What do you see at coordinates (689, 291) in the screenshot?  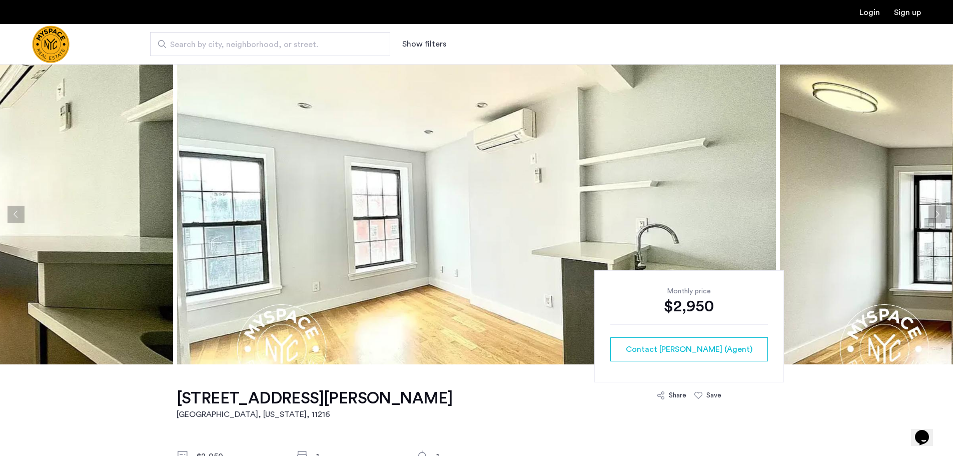 I see `div: Monthly price` at bounding box center [689, 291].